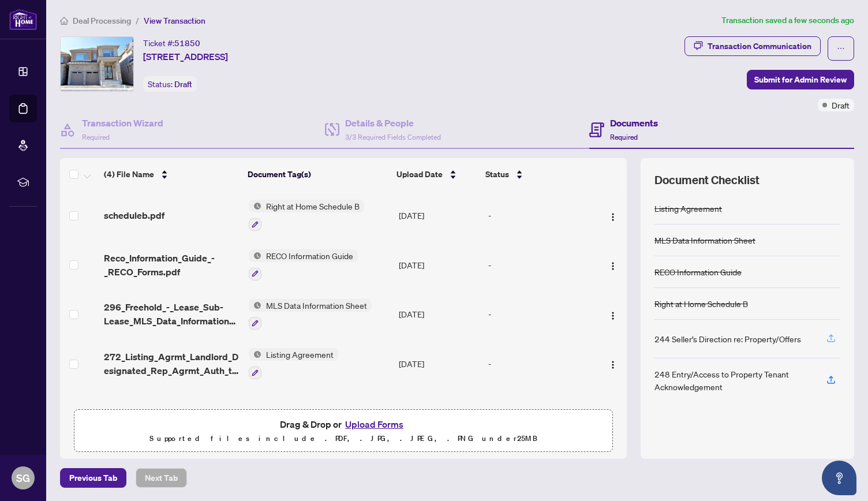 This screenshot has height=501, width=868. What do you see at coordinates (393, 137) in the screenshot?
I see `span: 3/3 Required Fields Completed` at bounding box center [393, 137].